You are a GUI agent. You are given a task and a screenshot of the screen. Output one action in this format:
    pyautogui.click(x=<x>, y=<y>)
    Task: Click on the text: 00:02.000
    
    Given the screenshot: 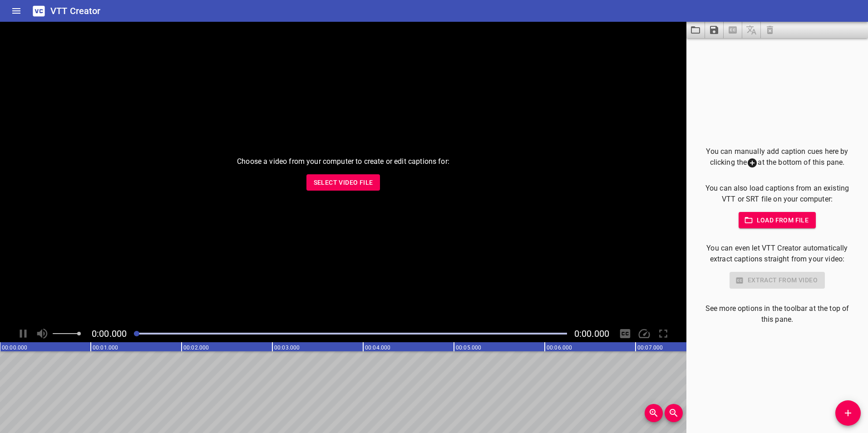 What is the action you would take?
    pyautogui.click(x=196, y=348)
    